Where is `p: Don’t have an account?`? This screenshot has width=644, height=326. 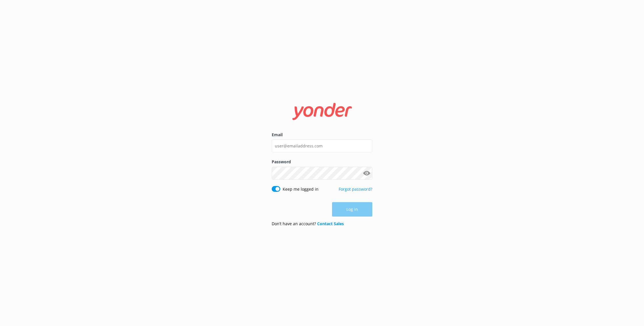 p: Don’t have an account? is located at coordinates (308, 224).